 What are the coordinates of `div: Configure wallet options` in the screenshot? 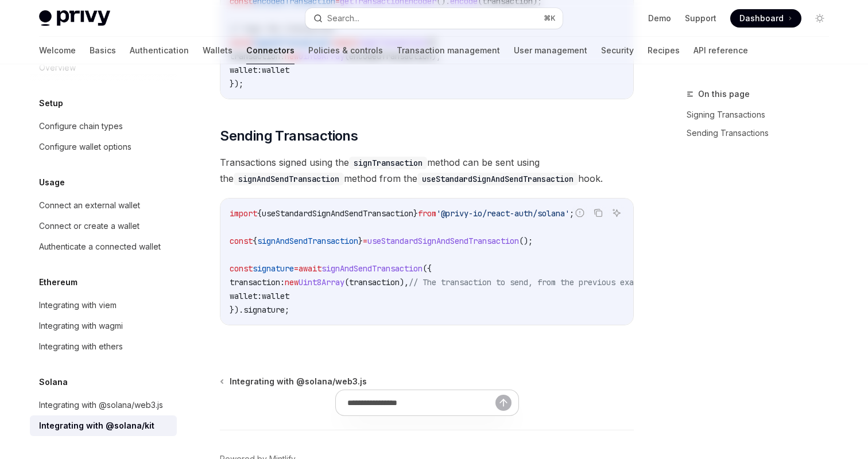 It's located at (85, 147).